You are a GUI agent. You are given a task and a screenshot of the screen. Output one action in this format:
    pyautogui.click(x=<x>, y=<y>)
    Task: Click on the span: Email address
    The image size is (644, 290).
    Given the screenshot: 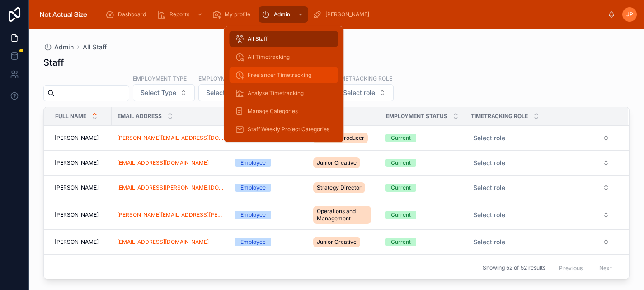 What is the action you would take?
    pyautogui.click(x=139, y=116)
    